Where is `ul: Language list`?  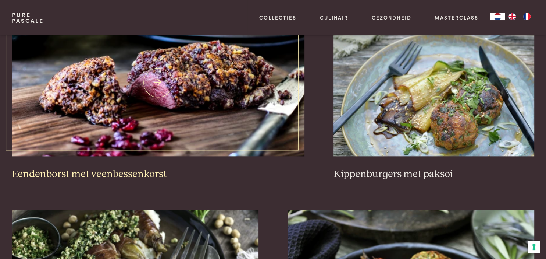
ul: Language list is located at coordinates (520, 17).